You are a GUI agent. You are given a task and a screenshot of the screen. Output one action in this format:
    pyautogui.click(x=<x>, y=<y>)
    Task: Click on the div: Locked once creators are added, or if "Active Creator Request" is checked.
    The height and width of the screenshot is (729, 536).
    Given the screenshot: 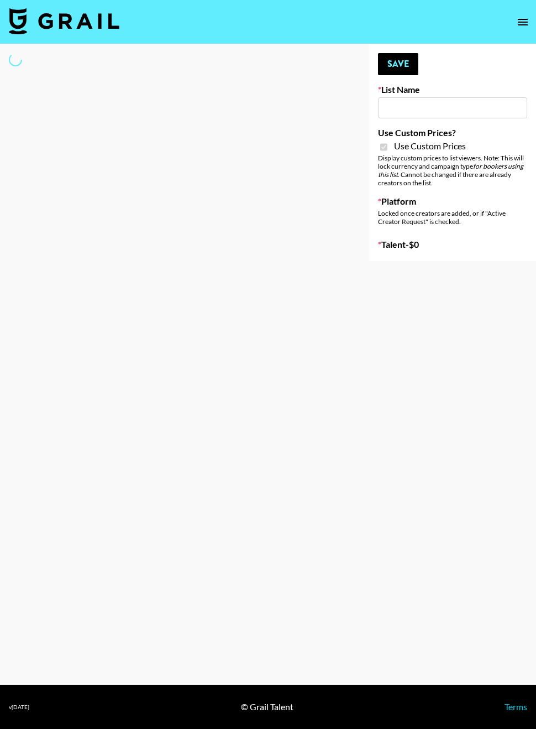 What is the action you would take?
    pyautogui.click(x=453, y=217)
    